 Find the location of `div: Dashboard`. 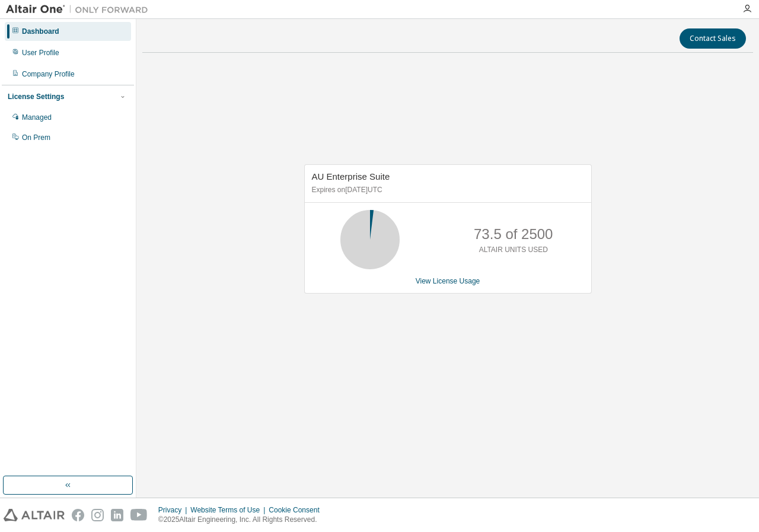

div: Dashboard is located at coordinates (40, 31).